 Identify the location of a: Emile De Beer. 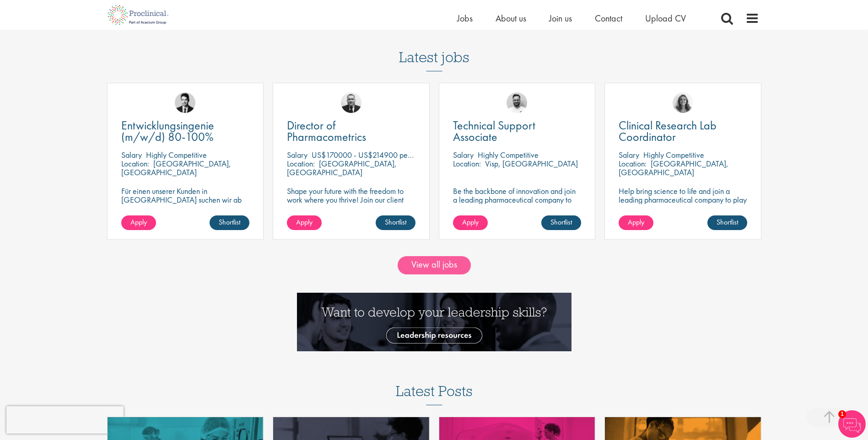
(516, 102).